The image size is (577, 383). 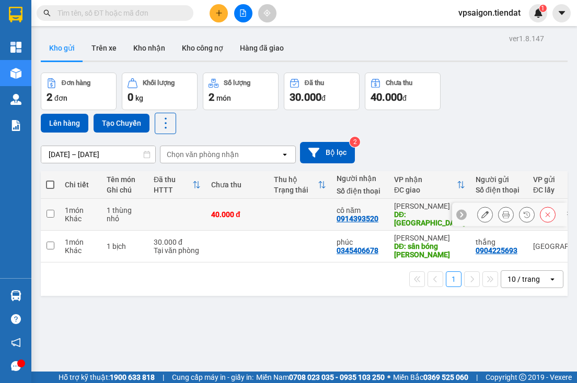 I want to click on button: plus, so click(x=218, y=13).